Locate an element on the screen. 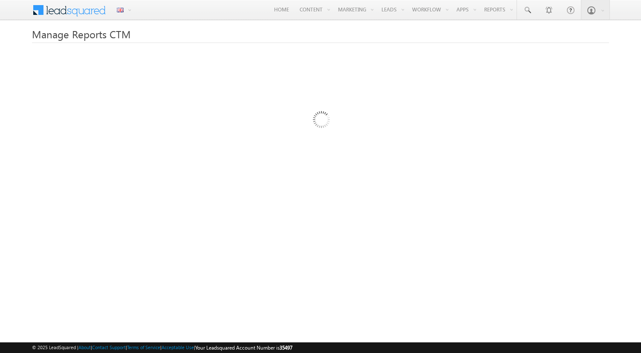 This screenshot has width=641, height=353. span: © 2025 LeadSquared | | | | | is located at coordinates (162, 348).